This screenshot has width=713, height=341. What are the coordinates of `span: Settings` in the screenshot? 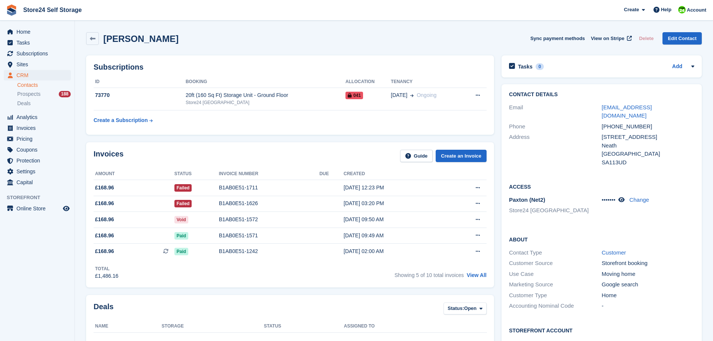 It's located at (39, 171).